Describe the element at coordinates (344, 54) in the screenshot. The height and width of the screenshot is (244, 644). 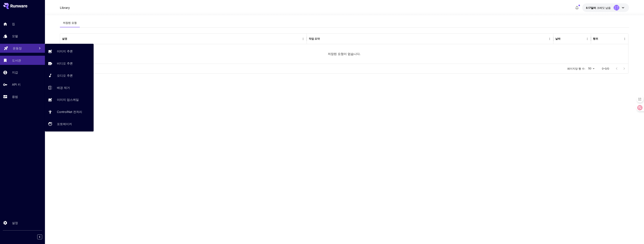
I see `font: 저장된 요청이 없습니다.` at that location.